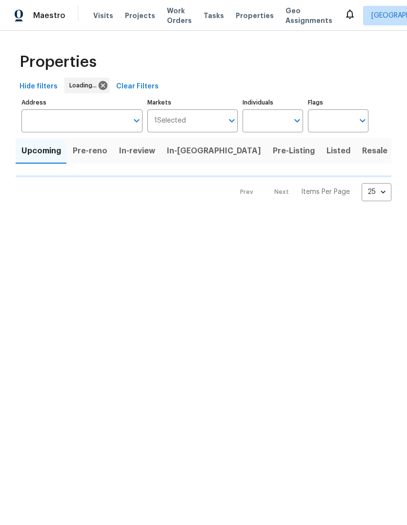  What do you see at coordinates (39, 86) in the screenshot?
I see `button: Hide filters` at bounding box center [39, 86].